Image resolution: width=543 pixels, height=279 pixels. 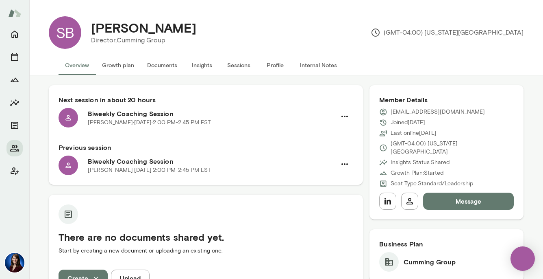 What do you see at coordinates (144, 40) in the screenshot?
I see `p: Director, Cumming Group` at bounding box center [144, 40].